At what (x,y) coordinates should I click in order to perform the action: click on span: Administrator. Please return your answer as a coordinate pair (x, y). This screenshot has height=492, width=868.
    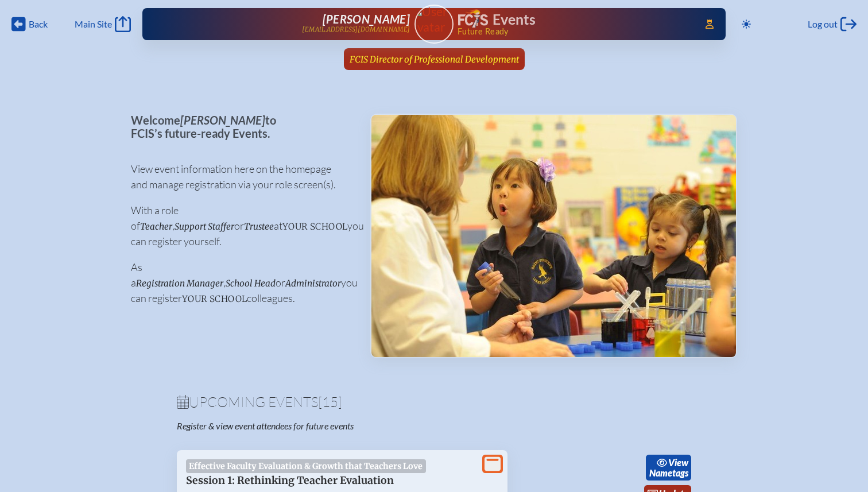
    Looking at the image, I should click on (313, 283).